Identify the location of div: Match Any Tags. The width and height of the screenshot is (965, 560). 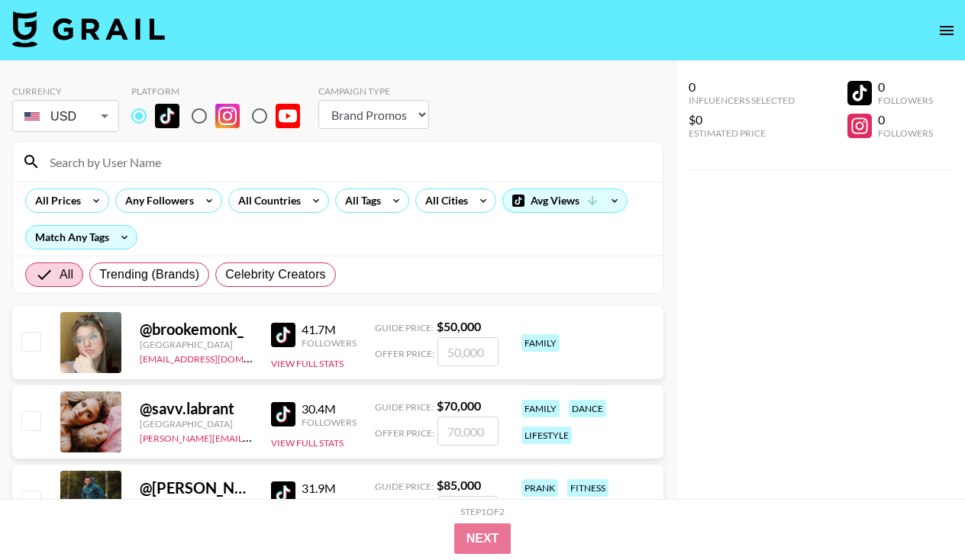
(80, 237).